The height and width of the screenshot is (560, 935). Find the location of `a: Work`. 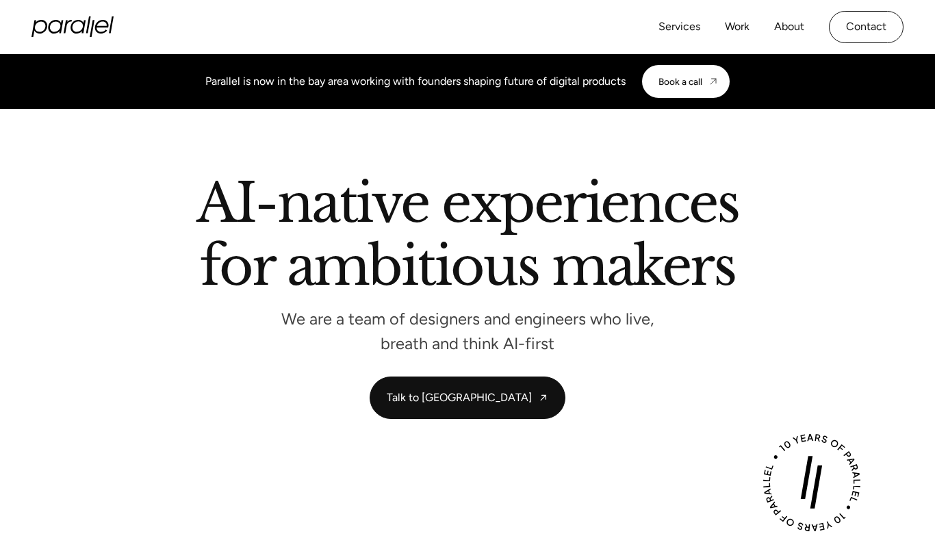

a: Work is located at coordinates (737, 27).